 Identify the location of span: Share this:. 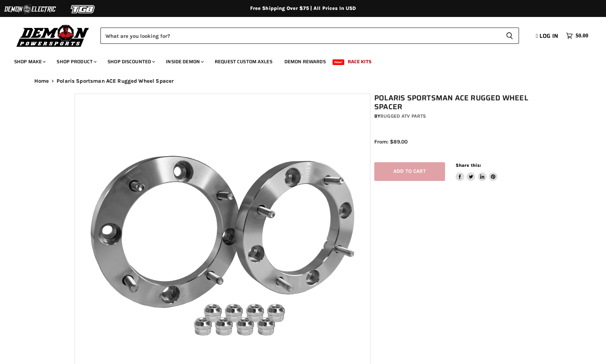
(468, 165).